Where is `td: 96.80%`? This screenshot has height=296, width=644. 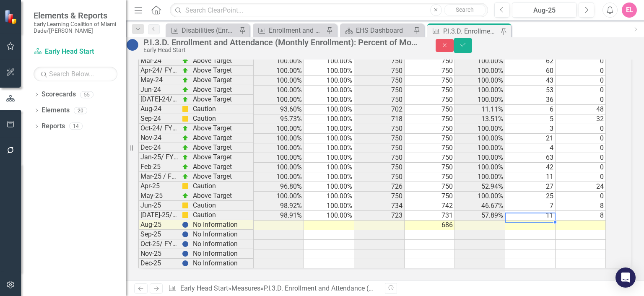 td: 96.80% is located at coordinates (279, 186).